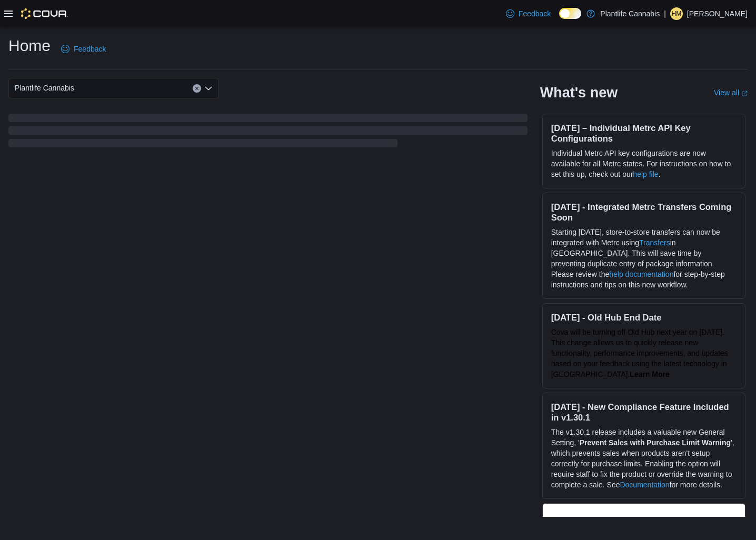  What do you see at coordinates (677, 14) in the screenshot?
I see `div: Harper Mcnalley` at bounding box center [677, 14].